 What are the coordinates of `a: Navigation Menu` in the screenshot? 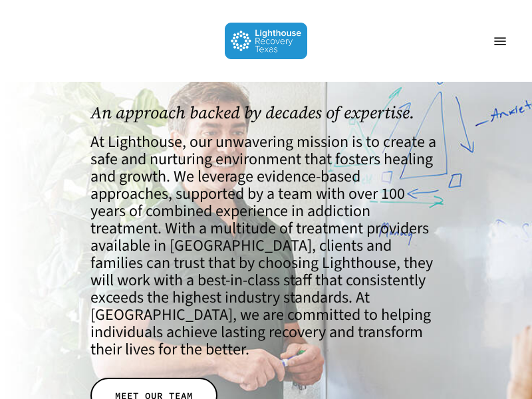 It's located at (501, 41).